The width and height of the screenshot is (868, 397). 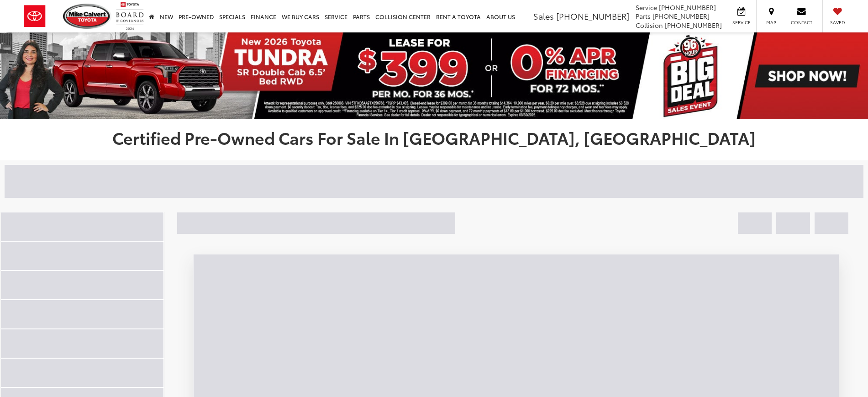 What do you see at coordinates (649, 25) in the screenshot?
I see `span: Collision` at bounding box center [649, 25].